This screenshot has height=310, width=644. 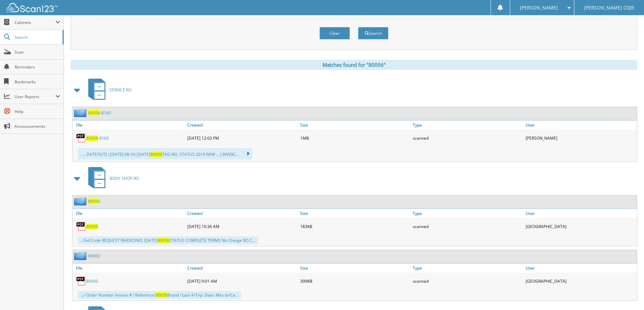 I want to click on span: Scan, so click(x=37, y=52).